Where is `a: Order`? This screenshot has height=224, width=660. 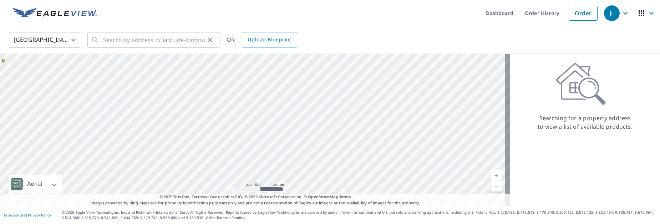
a: Order is located at coordinates (583, 13).